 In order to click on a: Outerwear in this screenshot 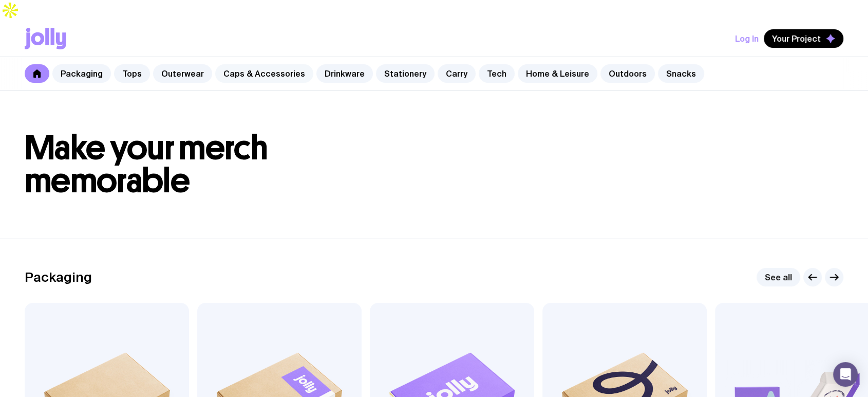, I will do `click(182, 73)`.